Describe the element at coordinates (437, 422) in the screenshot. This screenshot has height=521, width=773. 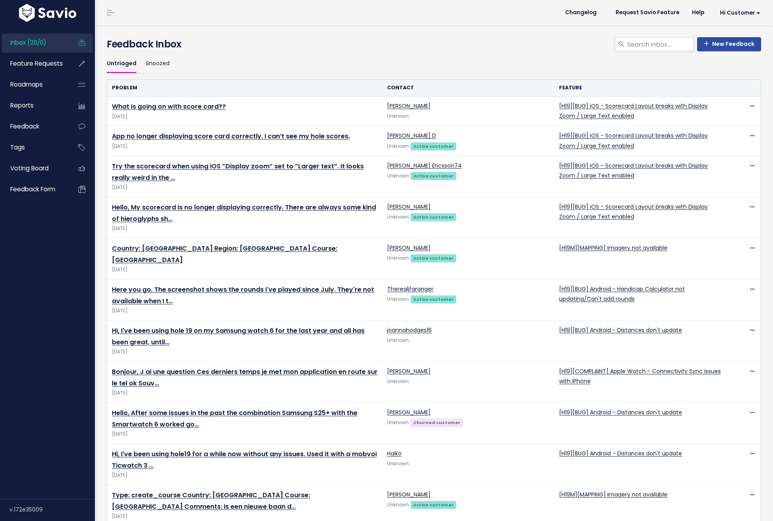
I see `a: Churned customer` at that location.